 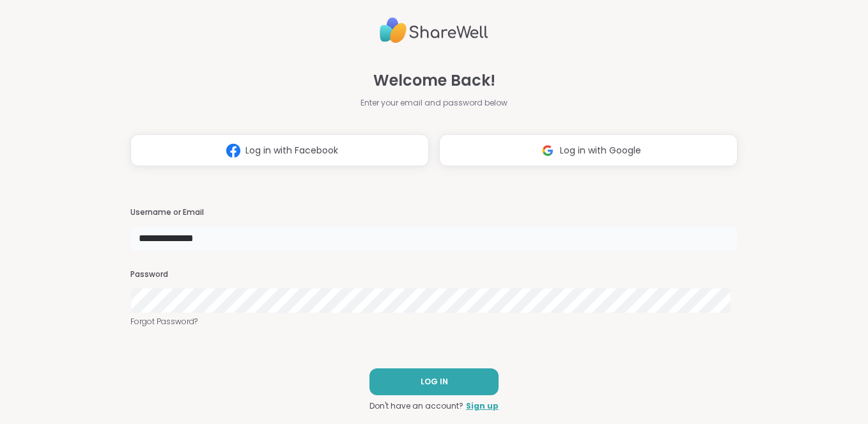 What do you see at coordinates (434, 30) in the screenshot?
I see `img: ShareWell Logo` at bounding box center [434, 30].